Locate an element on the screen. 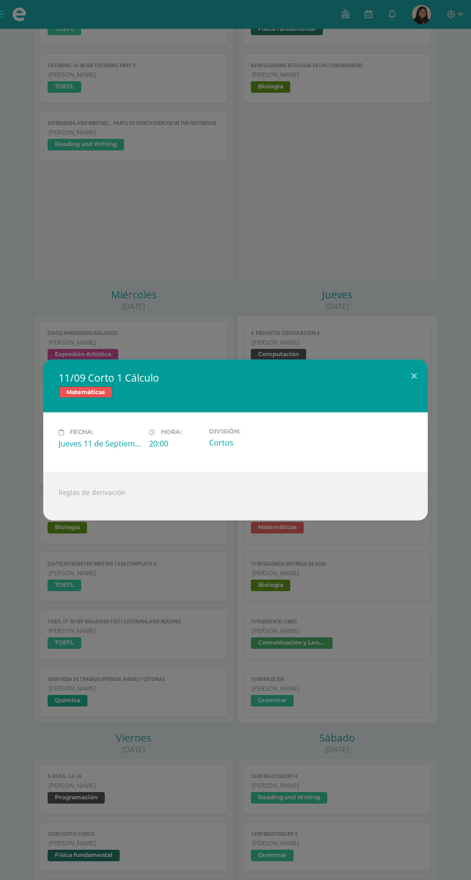 This screenshot has width=471, height=880. span: Matemáticas is located at coordinates (86, 392).